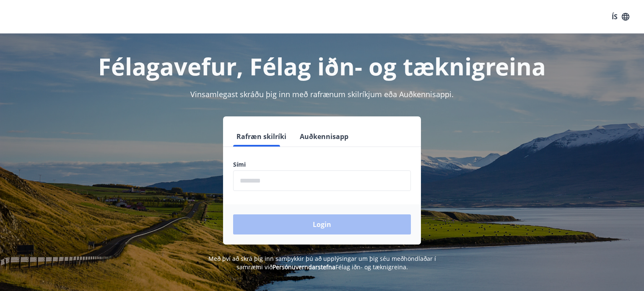  What do you see at coordinates (261, 136) in the screenshot?
I see `button: Rafræn skilríki` at bounding box center [261, 136].